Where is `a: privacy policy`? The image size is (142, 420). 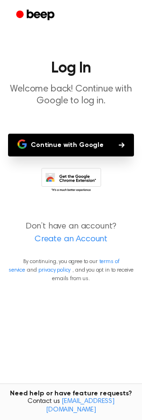 a: privacy policy is located at coordinates (55, 270).